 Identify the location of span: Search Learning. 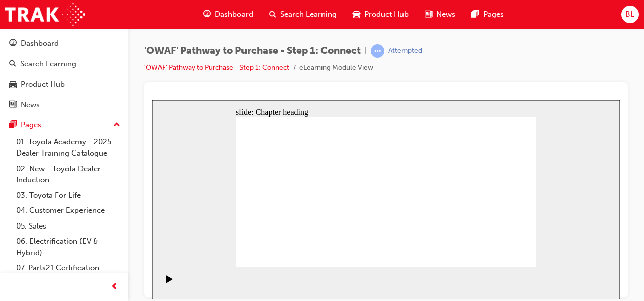
(309, 14).